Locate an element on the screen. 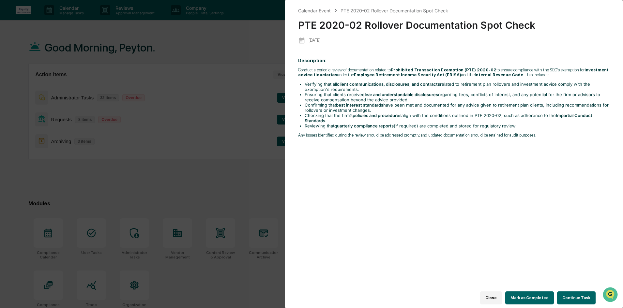  p: Any issues identified during the review should be addressed promptly, and updated documentation s... is located at coordinates (454, 135).